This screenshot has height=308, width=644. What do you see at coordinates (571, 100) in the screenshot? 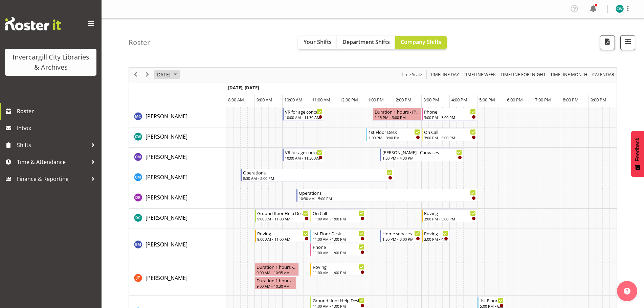
I see `span: 8:00 PM` at bounding box center [571, 100].